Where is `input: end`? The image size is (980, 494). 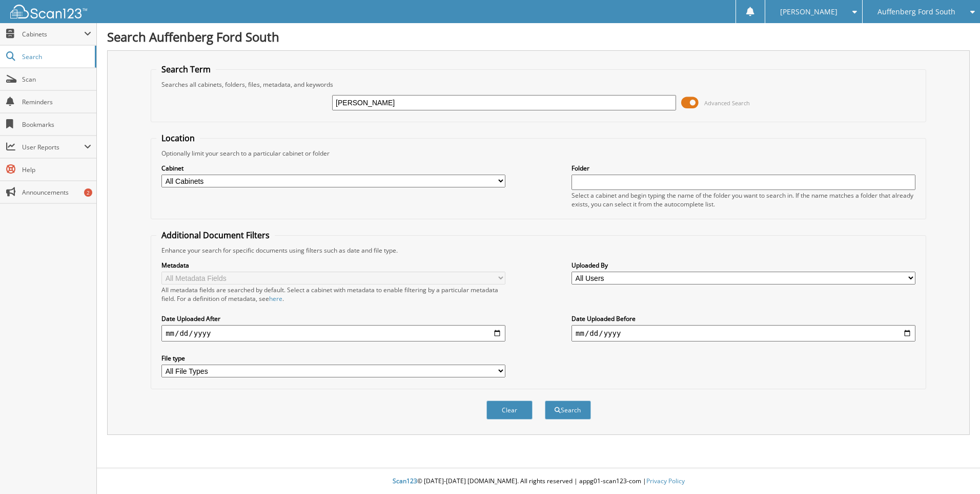
input: end is located at coordinates (743, 333).